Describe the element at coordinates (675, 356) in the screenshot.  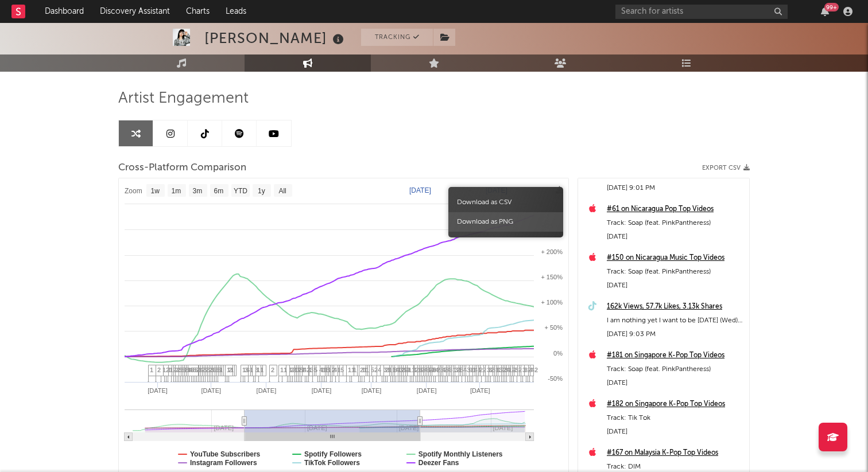
I see `div: #181 on Singapore K-Pop Top Videos` at that location.